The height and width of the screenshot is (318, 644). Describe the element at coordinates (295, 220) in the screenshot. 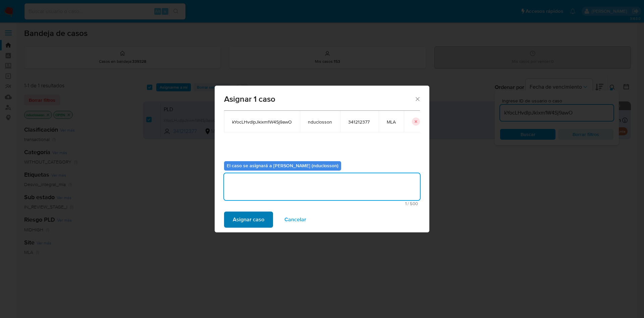

I see `button: Cancelar` at that location.